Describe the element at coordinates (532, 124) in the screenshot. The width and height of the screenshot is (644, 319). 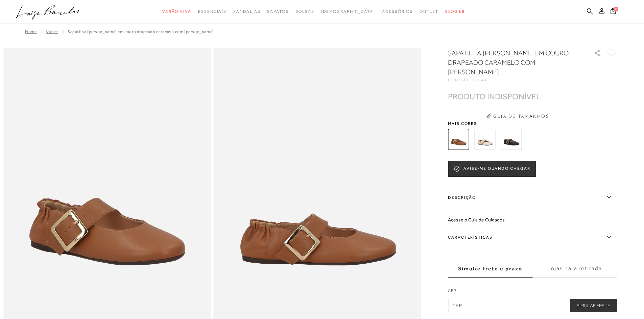
I see `span: Mais cores` at that location.